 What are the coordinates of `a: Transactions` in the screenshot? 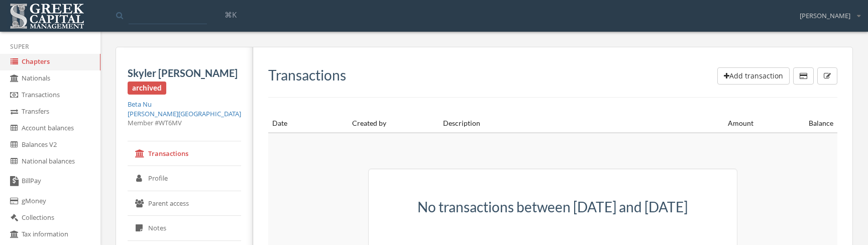 It's located at (184, 154).